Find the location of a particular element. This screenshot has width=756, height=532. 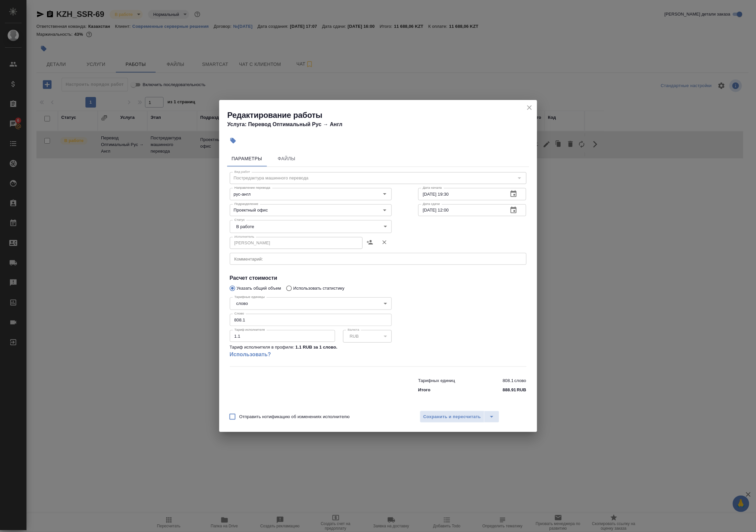

button: Добавить тэг is located at coordinates (233, 141).